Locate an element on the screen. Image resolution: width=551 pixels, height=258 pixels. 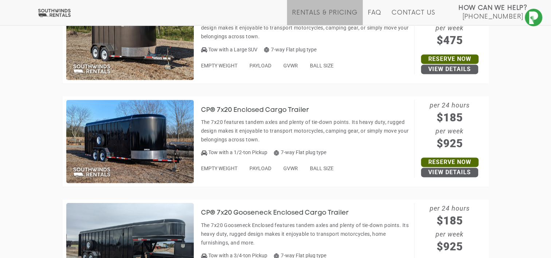
span: Tow with a 1/2-ton Pickup is located at coordinates (238, 152).